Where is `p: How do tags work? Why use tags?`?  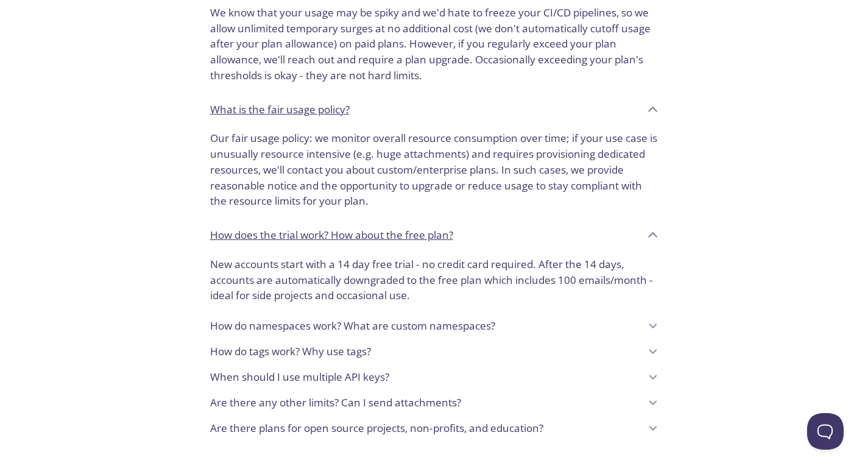 p: How do tags work? Why use tags? is located at coordinates (290, 352).